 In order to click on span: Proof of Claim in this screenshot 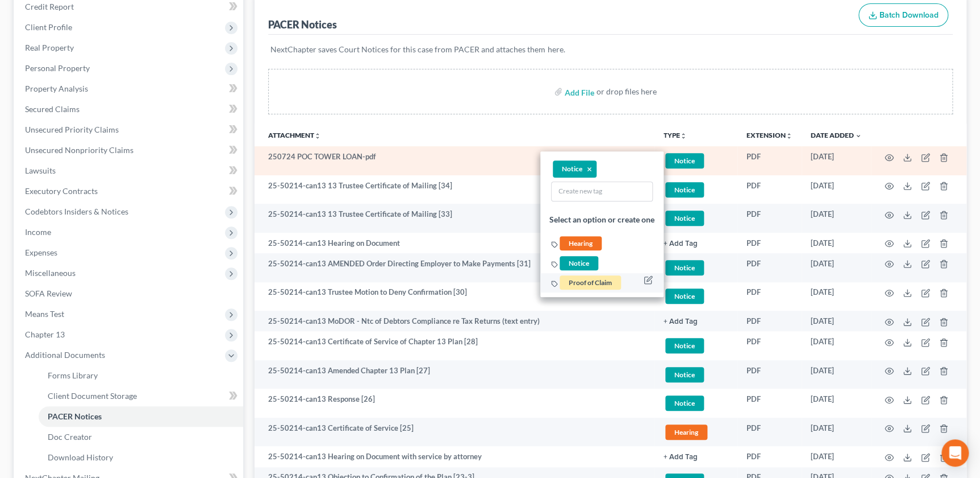, I will do `click(590, 282)`.